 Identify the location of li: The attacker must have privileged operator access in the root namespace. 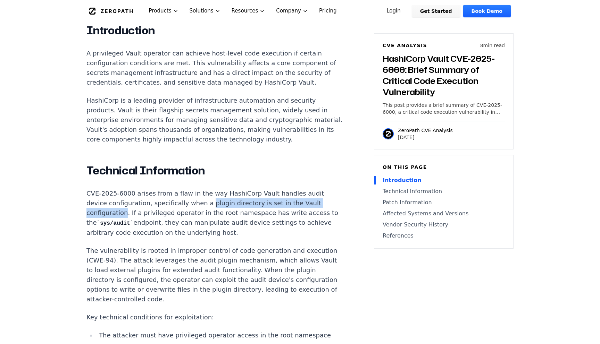
(220, 336).